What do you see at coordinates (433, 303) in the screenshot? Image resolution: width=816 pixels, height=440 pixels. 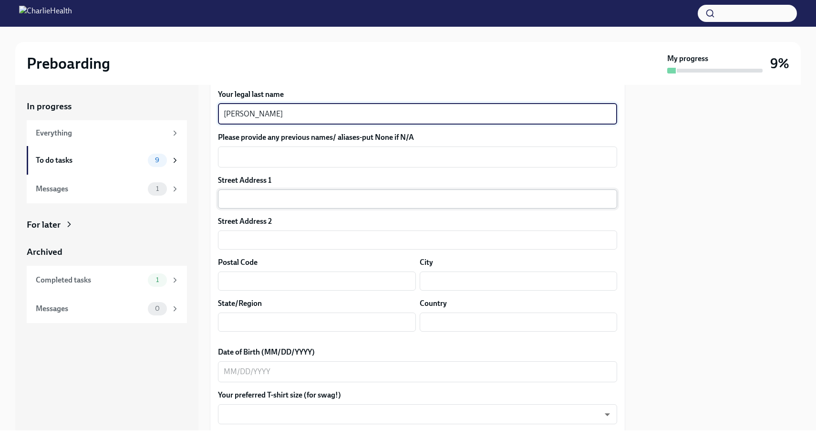 I see `label: Country` at bounding box center [433, 303].